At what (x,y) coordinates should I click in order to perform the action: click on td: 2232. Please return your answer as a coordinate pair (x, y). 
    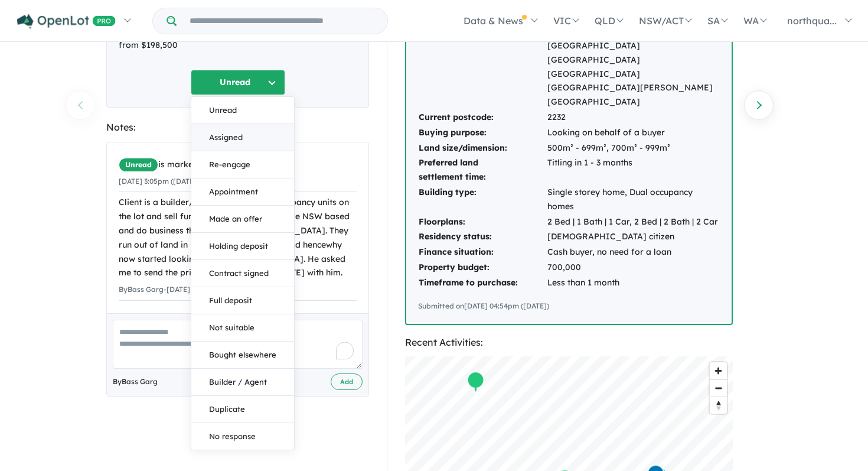
    Looking at the image, I should click on (633, 117).